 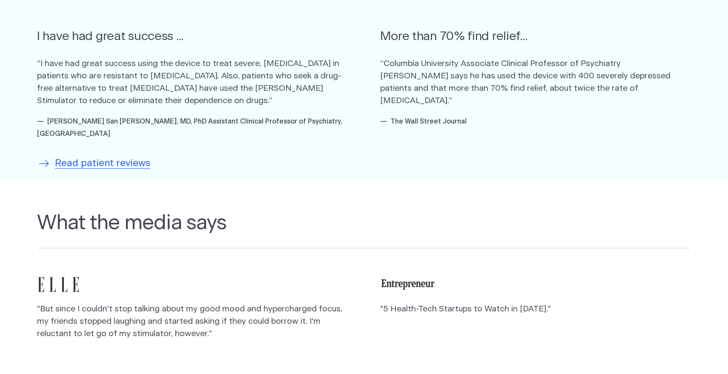 I want to click on cite: — The Wall Street Journal, so click(x=423, y=121).